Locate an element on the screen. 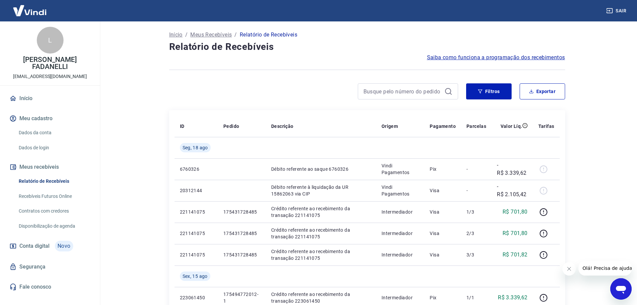 The image size is (637, 305). p: Valor Líq. is located at coordinates (512, 126).